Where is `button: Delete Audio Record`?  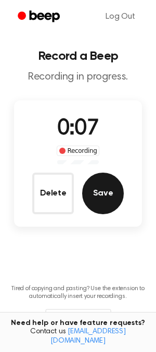 button: Delete Audio Record is located at coordinates (53, 194).